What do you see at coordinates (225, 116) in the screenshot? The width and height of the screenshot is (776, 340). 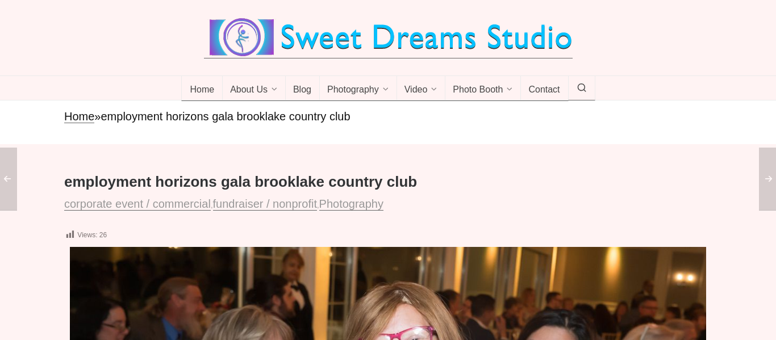 I see `span: employment horizons gala brooklake country club` at bounding box center [225, 116].